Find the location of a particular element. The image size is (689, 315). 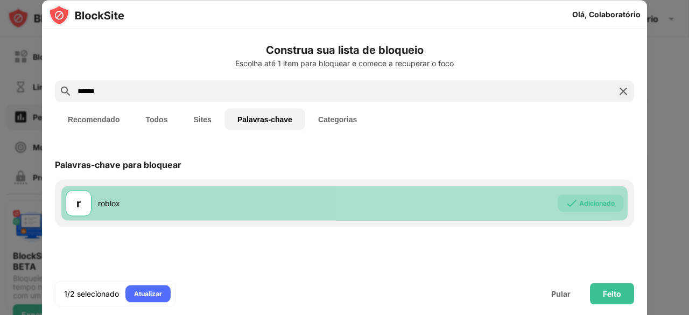

font: Escolha até 1 item para bloquear e comece a recuperar o foco is located at coordinates (345, 62).